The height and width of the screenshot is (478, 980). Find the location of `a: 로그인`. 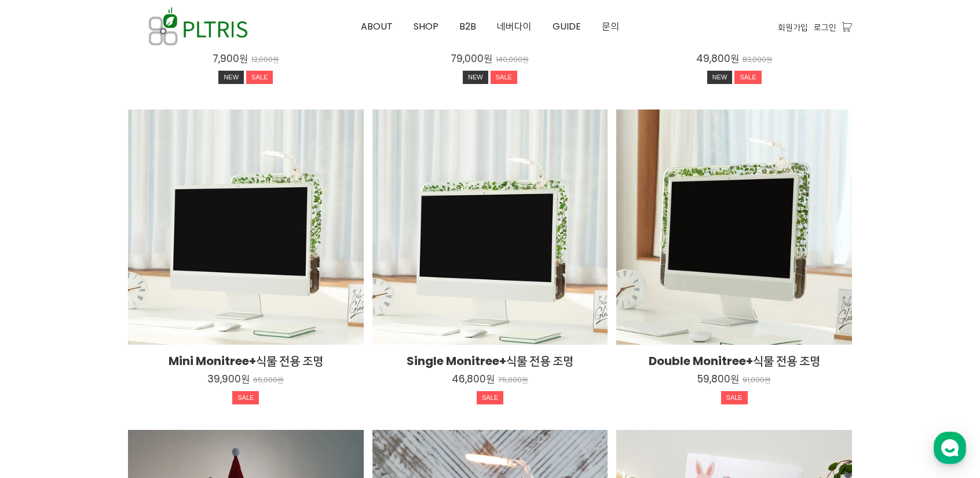

a: 로그인 is located at coordinates (825, 27).